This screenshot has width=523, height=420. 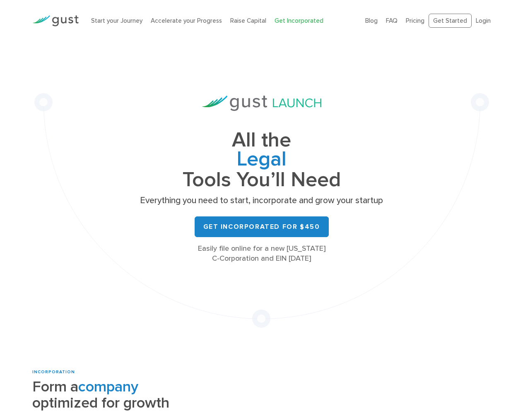 I want to click on img: Gust Logo, so click(x=55, y=21).